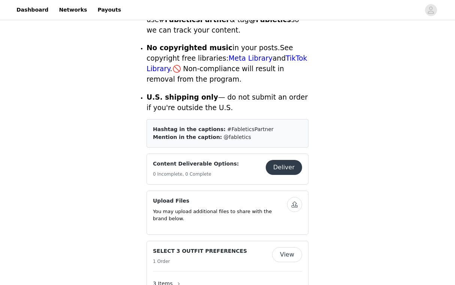 Image resolution: width=455 pixels, height=285 pixels. What do you see at coordinates (194, 19) in the screenshot?
I see `strong: #FableticsPartner` at bounding box center [194, 19].